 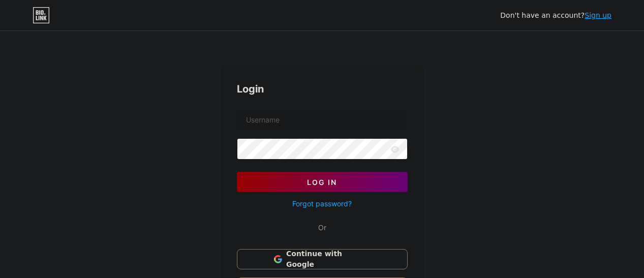 What do you see at coordinates (322, 89) in the screenshot?
I see `div: Login` at bounding box center [322, 89].